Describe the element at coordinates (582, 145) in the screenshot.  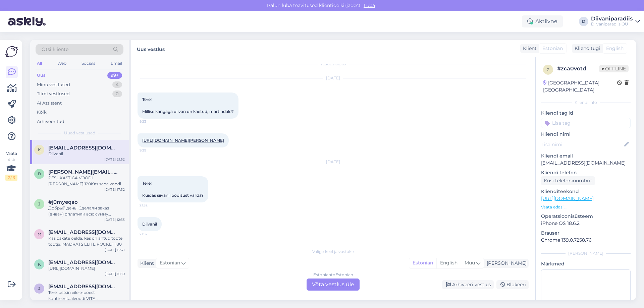
I see `input: Lisa nimi` at that location.